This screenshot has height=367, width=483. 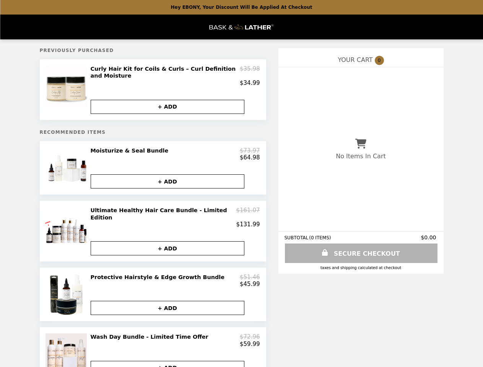 I want to click on h2: Moisturize & Seal Bundle, so click(x=131, y=151).